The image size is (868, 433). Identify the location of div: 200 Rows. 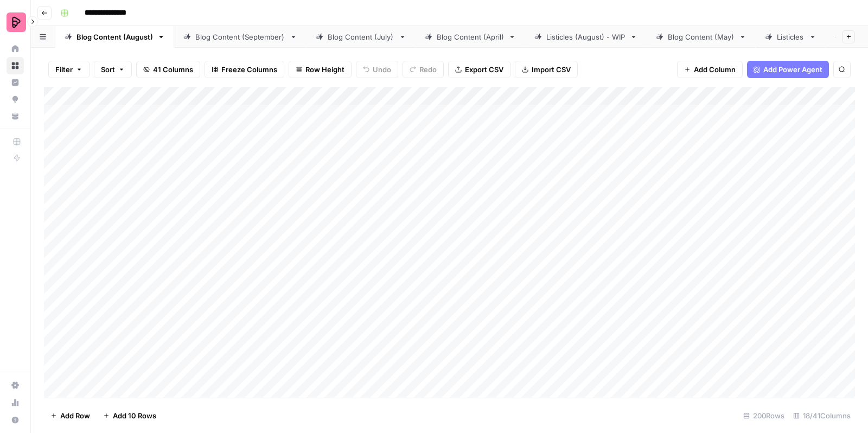
(764, 416).